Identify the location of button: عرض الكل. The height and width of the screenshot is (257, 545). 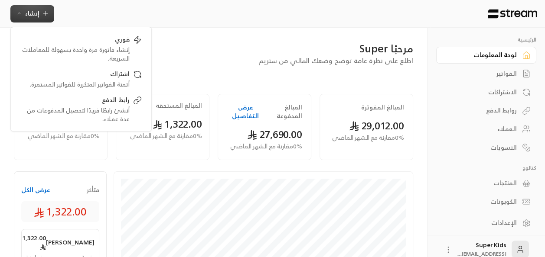
(36, 190).